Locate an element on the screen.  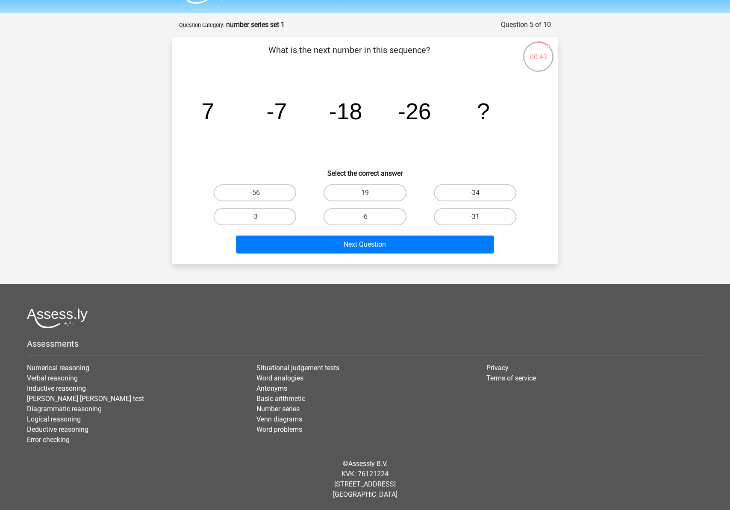
button: Next Question is located at coordinates (365, 244).